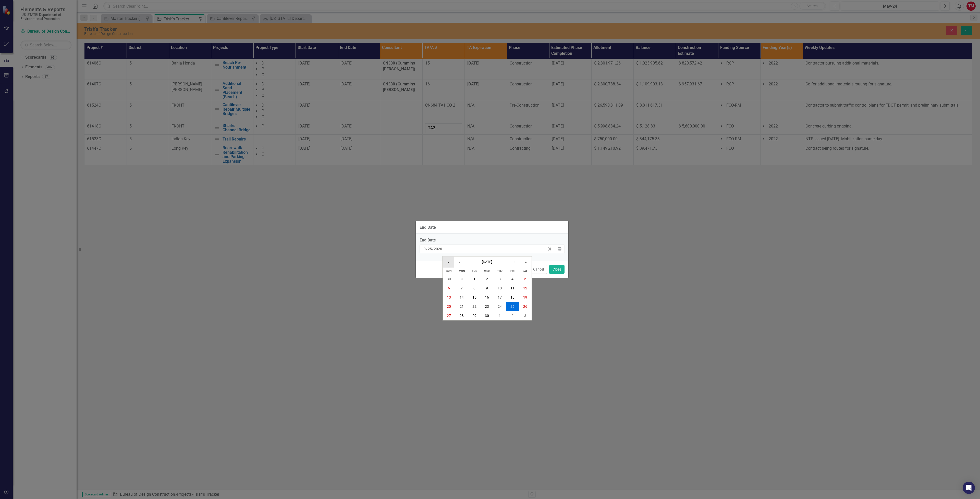 Image resolution: width=980 pixels, height=499 pixels. I want to click on div: Open Intercom Messenger, so click(968, 488).